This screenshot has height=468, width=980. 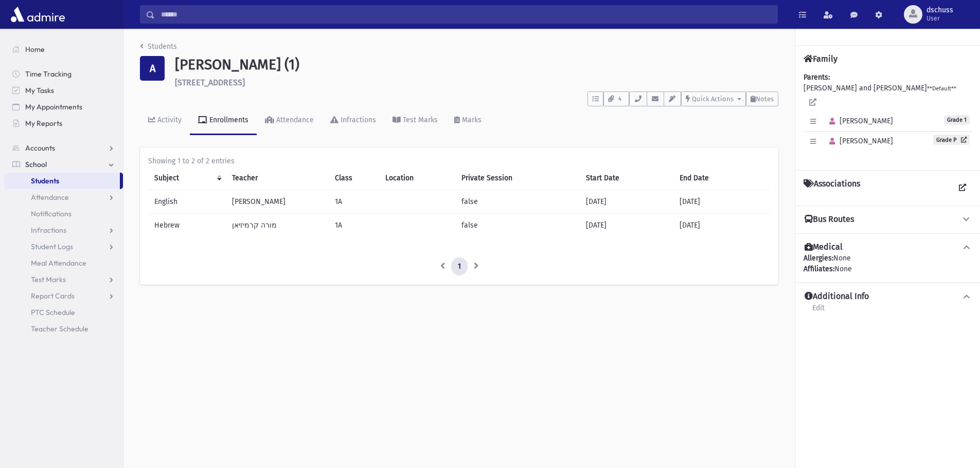 I want to click on span: Teacher Schedule, so click(x=59, y=329).